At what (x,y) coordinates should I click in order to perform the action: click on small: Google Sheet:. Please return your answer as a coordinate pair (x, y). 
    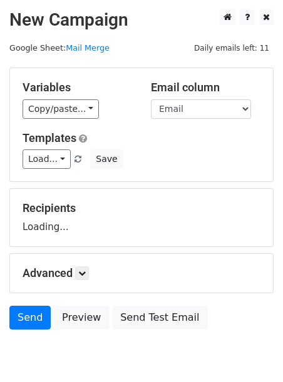
    Looking at the image, I should click on (59, 48).